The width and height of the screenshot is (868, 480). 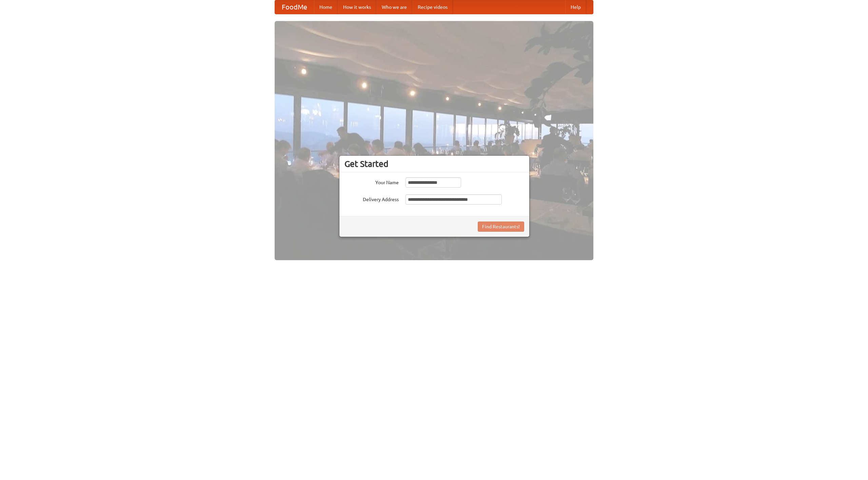 I want to click on a: FoodMe, so click(x=295, y=7).